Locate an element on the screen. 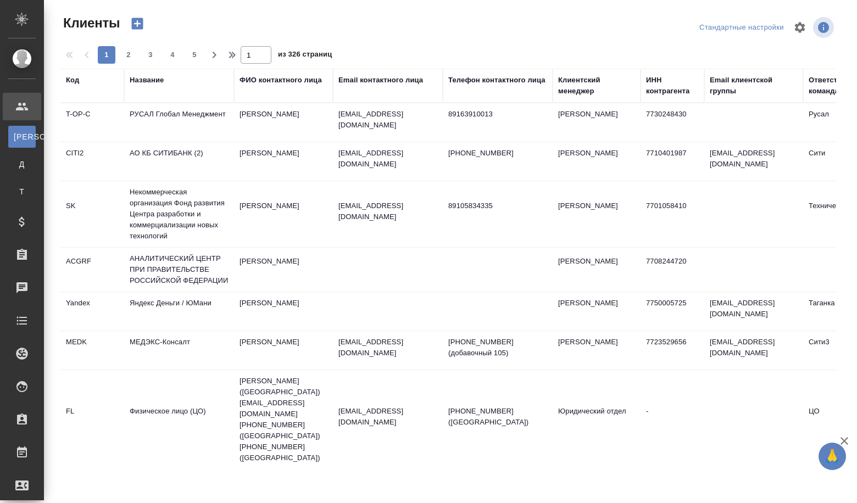  button: 2 is located at coordinates (128, 55).